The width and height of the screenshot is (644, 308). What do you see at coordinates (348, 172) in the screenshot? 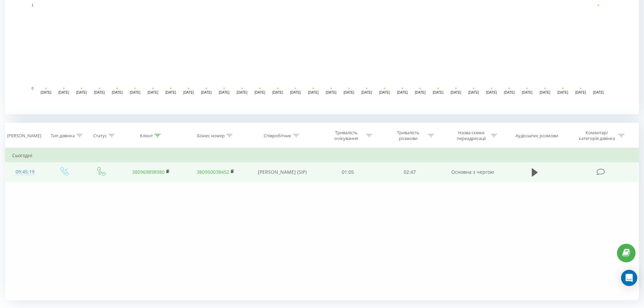
I see `td: 01:05` at bounding box center [348, 172].